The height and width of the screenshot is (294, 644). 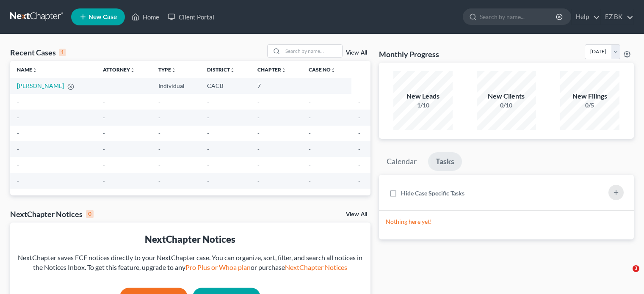 I want to click on a: Districtunfold_more, so click(x=221, y=69).